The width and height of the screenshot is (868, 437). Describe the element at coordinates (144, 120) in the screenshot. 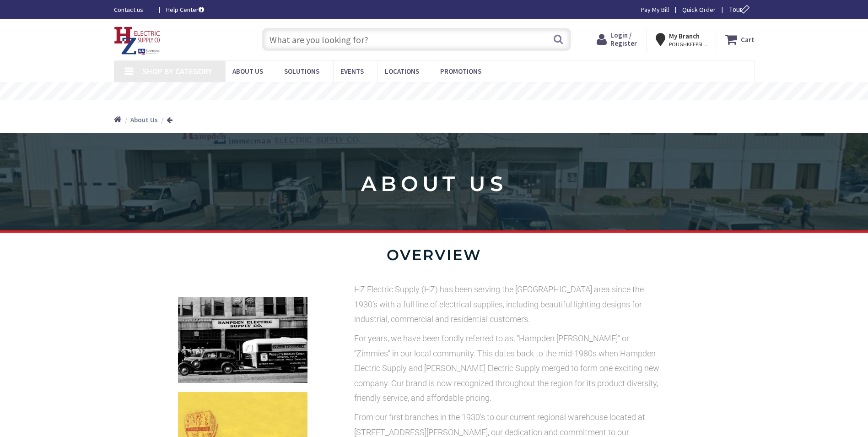

I see `strong: About Us` at that location.